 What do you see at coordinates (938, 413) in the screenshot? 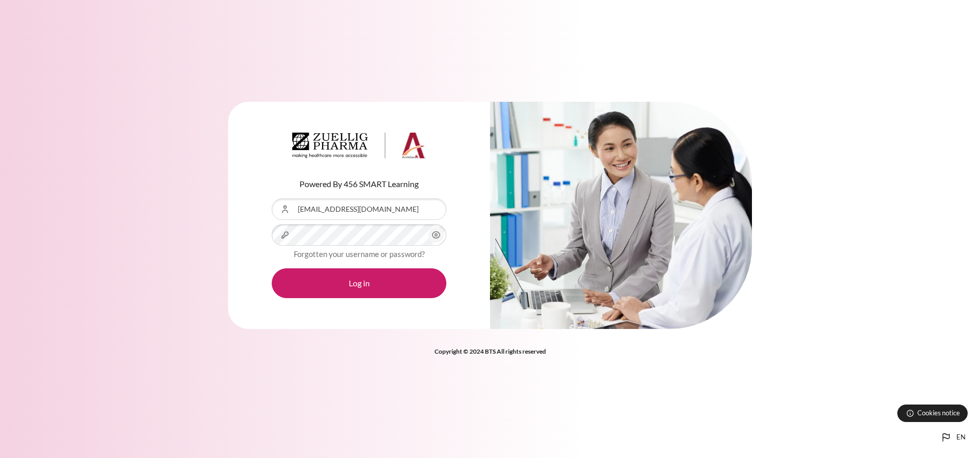
I see `span: Cookies notice` at bounding box center [938, 413].